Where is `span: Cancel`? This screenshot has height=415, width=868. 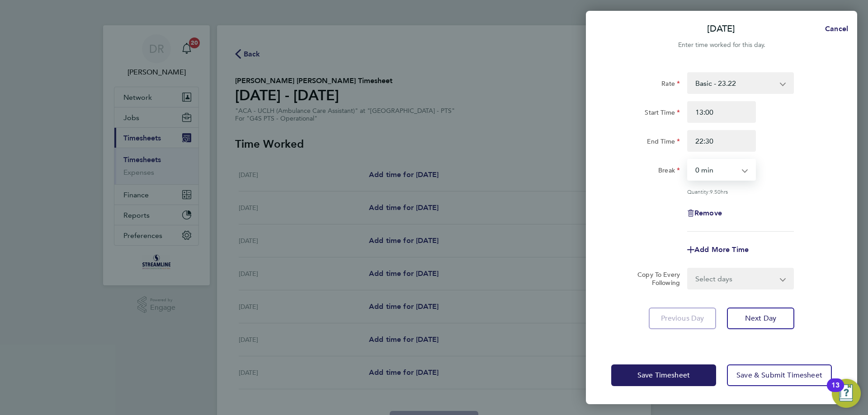 span: Cancel is located at coordinates (835, 29).